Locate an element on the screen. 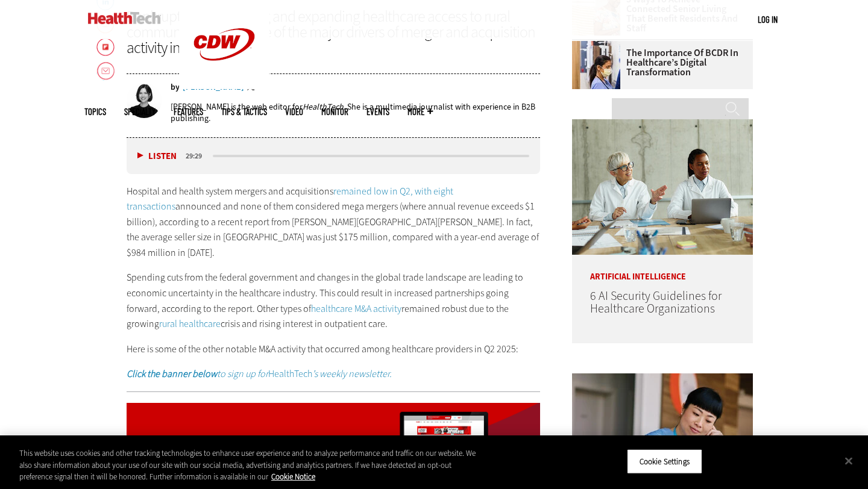  button: Listen is located at coordinates (157, 156).